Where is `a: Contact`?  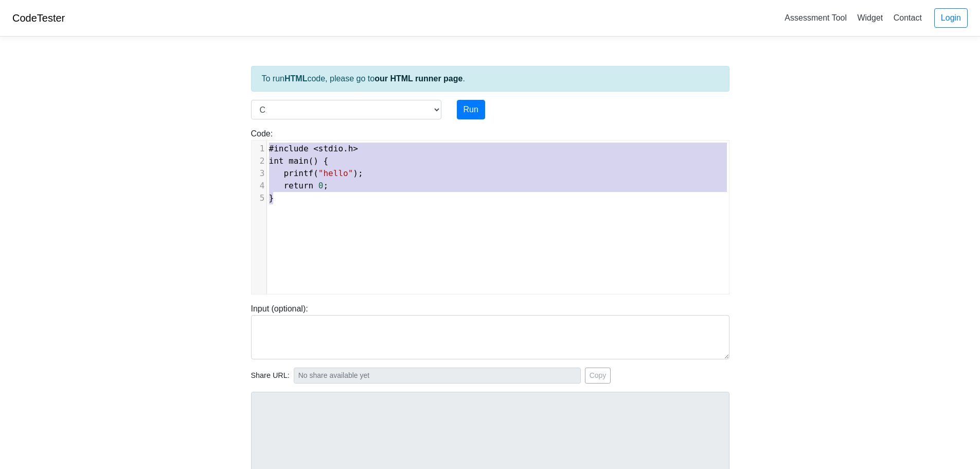
a: Contact is located at coordinates (908, 18).